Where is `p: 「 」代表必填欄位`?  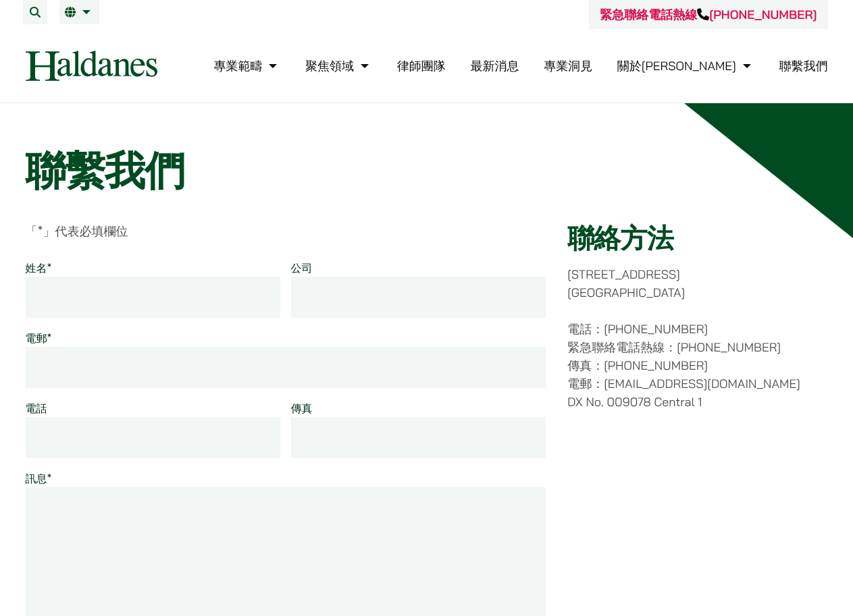
p: 「 」代表必填欄位 is located at coordinates (286, 231).